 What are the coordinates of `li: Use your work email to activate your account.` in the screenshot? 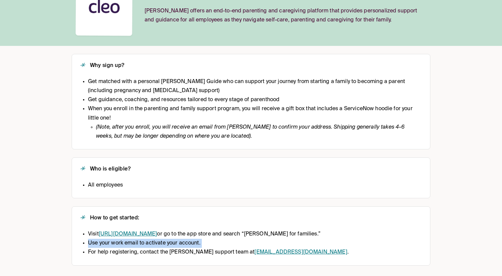 It's located at (218, 243).